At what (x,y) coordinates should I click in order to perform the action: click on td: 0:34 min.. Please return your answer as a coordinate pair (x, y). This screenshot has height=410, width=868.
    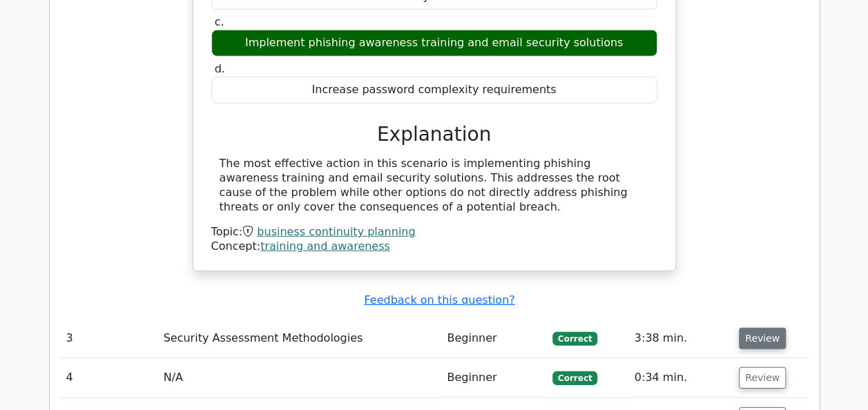
    Looking at the image, I should click on (681, 378).